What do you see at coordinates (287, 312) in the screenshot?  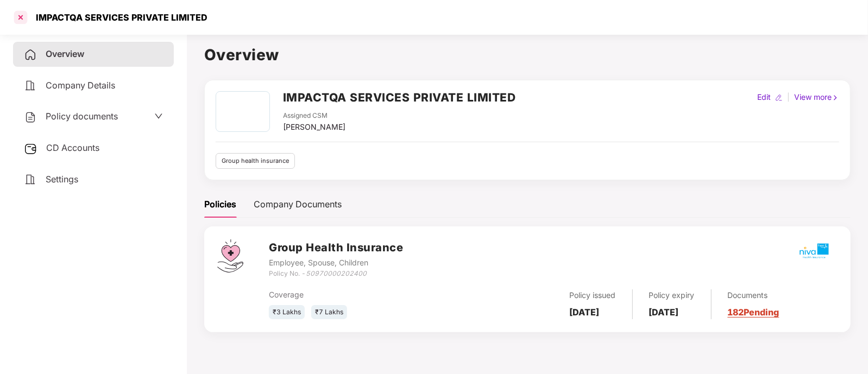 I see `div: ₹3 Lakhs` at bounding box center [287, 312].